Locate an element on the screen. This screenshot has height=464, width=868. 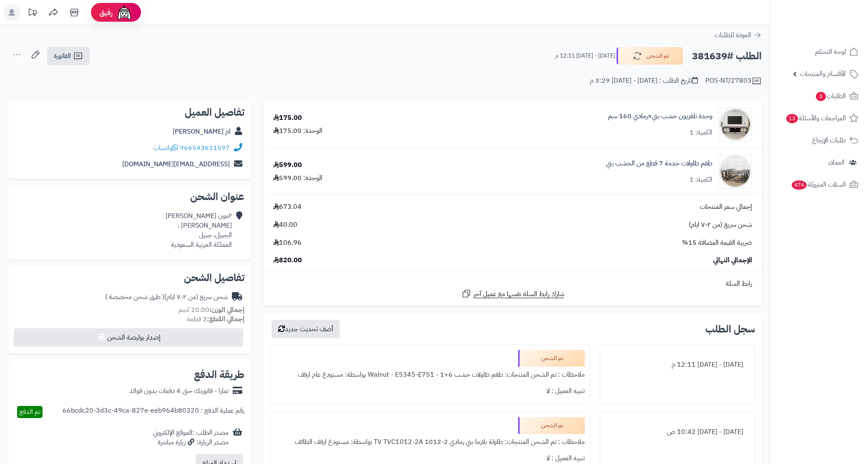
img: 1750492481-220601011451-90x90.jpg is located at coordinates (735, 124).